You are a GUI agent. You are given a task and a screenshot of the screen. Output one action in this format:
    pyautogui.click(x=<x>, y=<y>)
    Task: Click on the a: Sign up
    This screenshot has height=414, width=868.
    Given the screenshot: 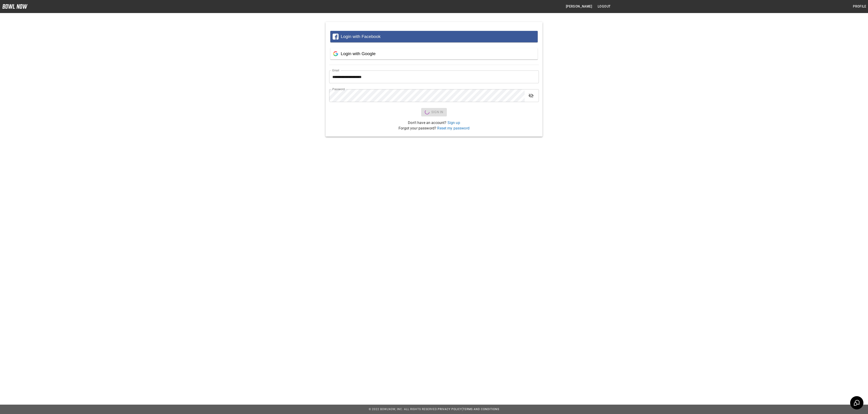 What is the action you would take?
    pyautogui.click(x=454, y=123)
    